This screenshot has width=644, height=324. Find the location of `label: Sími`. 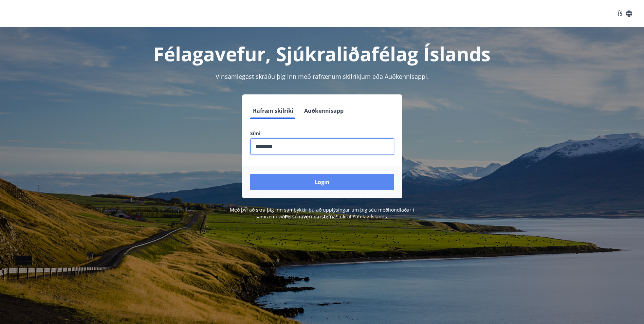

label: Sími is located at coordinates (322, 134).